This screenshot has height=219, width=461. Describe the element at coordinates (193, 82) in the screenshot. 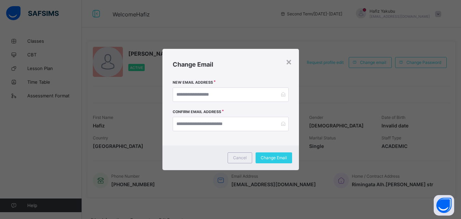

I see `label: New Email Address` at that location.